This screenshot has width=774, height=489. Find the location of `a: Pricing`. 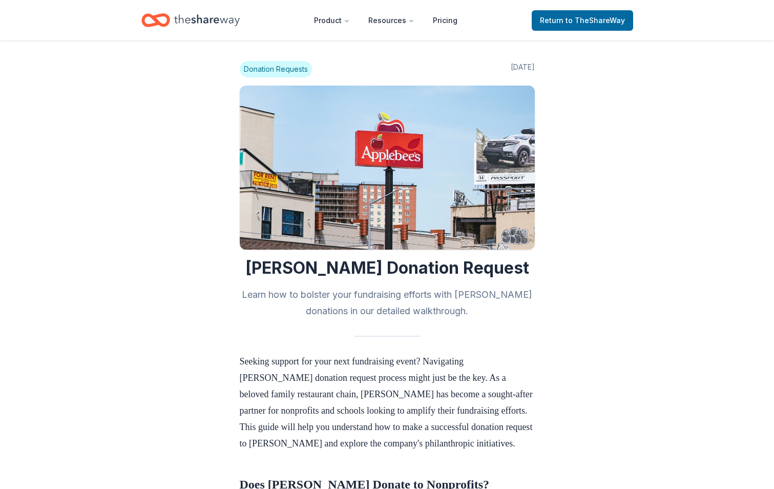

a: Pricing is located at coordinates (445, 21).